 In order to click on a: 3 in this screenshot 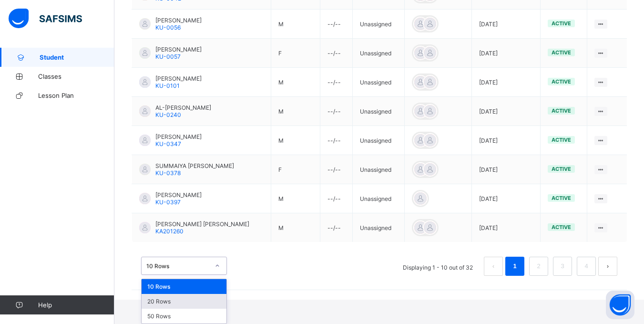, I will do `click(562, 266)`.